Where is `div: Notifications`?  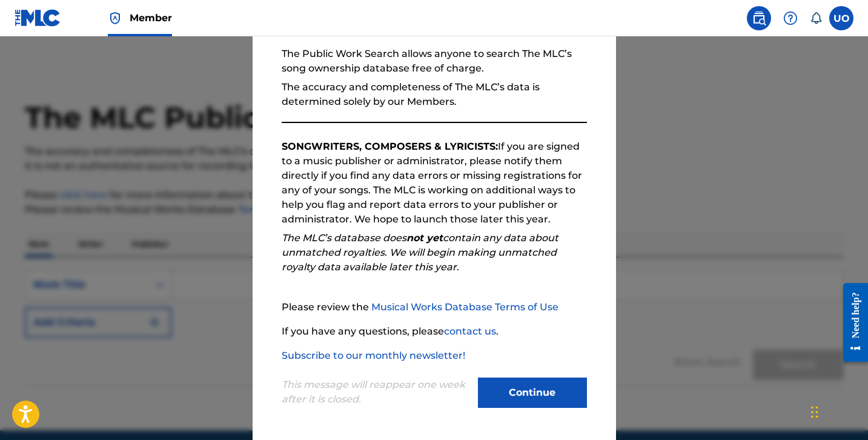 div: Notifications is located at coordinates (816, 18).